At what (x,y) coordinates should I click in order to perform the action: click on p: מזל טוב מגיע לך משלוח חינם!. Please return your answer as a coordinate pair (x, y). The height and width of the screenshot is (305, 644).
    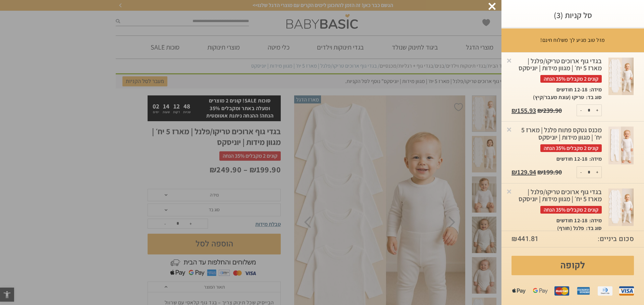
    Looking at the image, I should click on (573, 40).